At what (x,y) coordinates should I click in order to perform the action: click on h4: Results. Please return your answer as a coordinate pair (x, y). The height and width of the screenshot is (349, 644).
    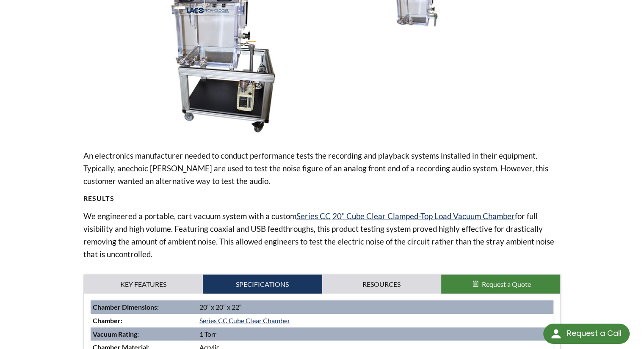
    Looking at the image, I should click on (322, 199).